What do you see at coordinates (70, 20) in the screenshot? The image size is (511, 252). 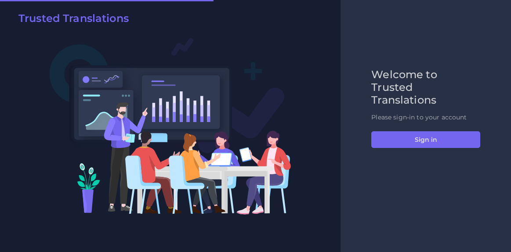 I see `a: Trusted Translations` at bounding box center [70, 20].